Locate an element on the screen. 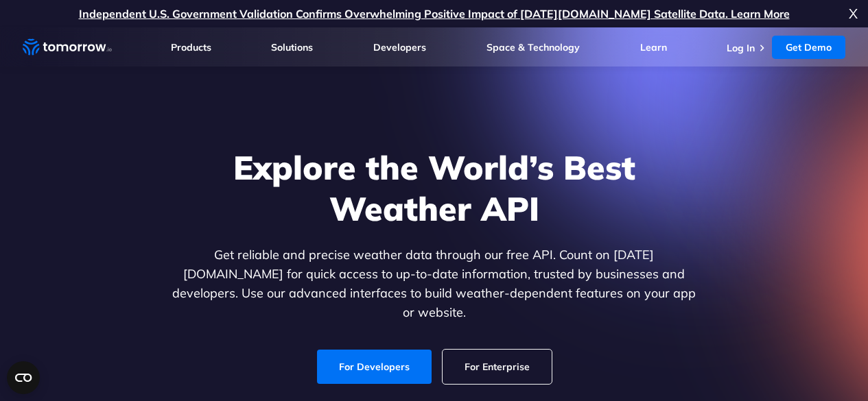 The image size is (868, 401). a: Space & Technology is located at coordinates (533, 47).